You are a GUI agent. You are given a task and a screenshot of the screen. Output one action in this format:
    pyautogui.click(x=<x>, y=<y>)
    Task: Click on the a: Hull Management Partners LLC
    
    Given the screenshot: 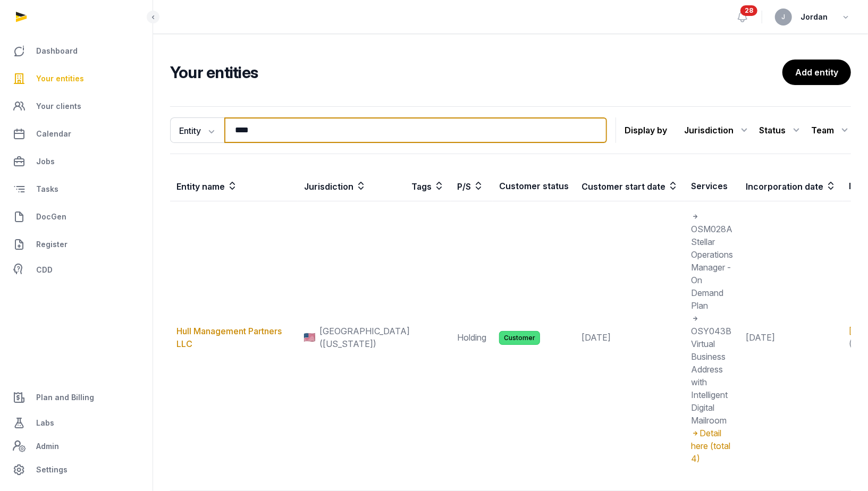 What is the action you would take?
    pyautogui.click(x=229, y=337)
    